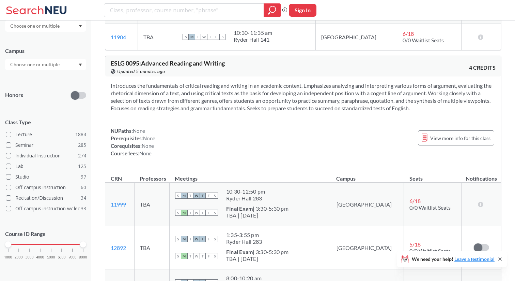 The height and width of the screenshot is (281, 515). What do you see at coordinates (8, 257) in the screenshot?
I see `span: 1000` at bounding box center [8, 257].